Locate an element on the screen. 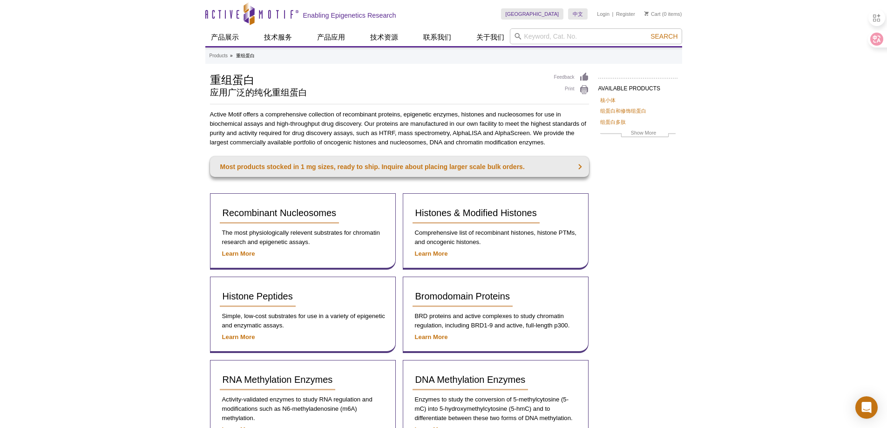 The width and height of the screenshot is (887, 428). p: BRD proteins and active complexes to study chromatin regulation, including BRD1-9 and active, ful... is located at coordinates (495, 321).